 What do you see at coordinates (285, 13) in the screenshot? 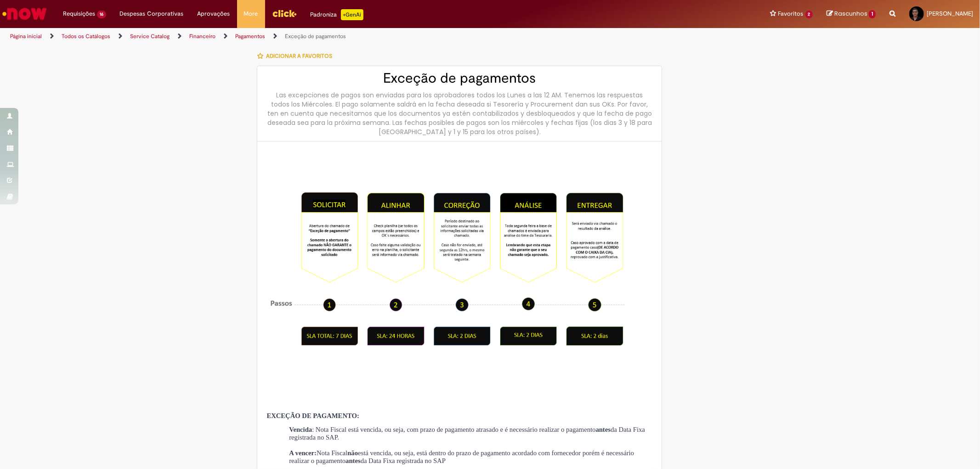
I see `img: click_logo_yellow_360x200.png` at bounding box center [285, 13].